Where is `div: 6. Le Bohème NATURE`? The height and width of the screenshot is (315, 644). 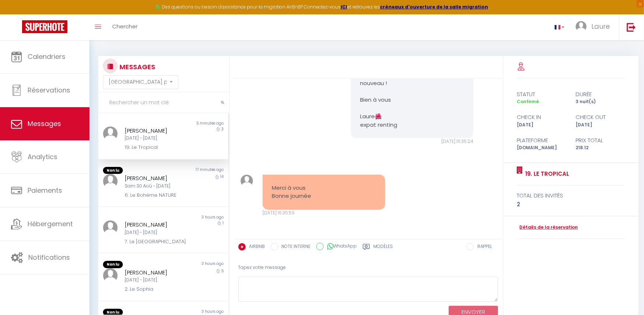 div: 6. Le Bohème NATURE is located at coordinates (158, 195).